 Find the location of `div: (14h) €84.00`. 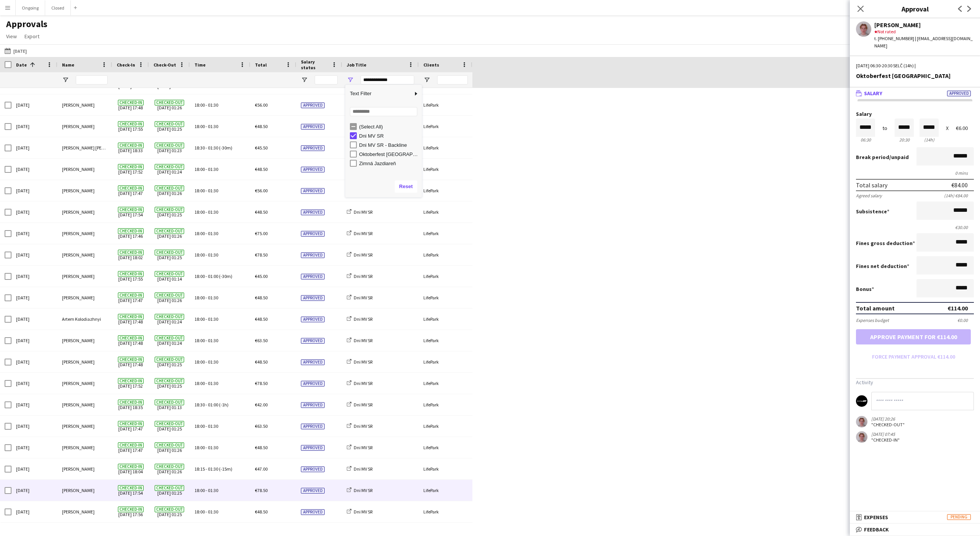

div: (14h) €84.00 is located at coordinates (959, 196).